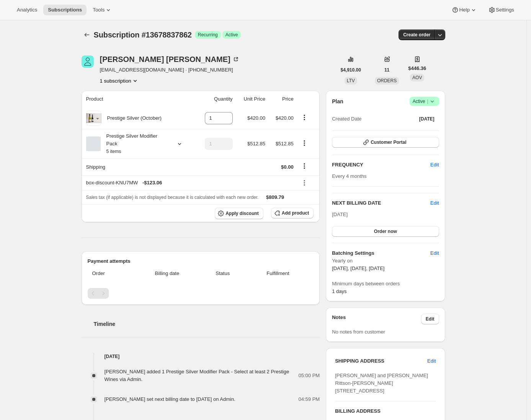  Describe the element at coordinates (464, 10) in the screenshot. I see `span: Help` at that location.